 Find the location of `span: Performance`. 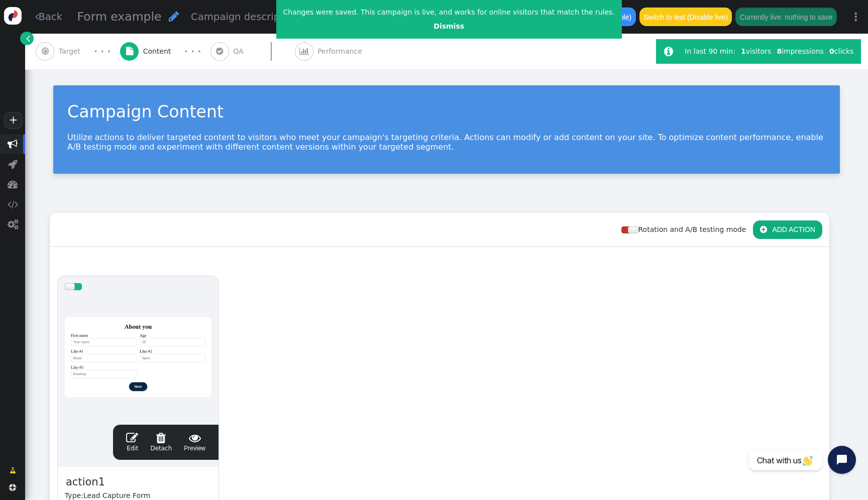

span: Performance is located at coordinates (342, 51).